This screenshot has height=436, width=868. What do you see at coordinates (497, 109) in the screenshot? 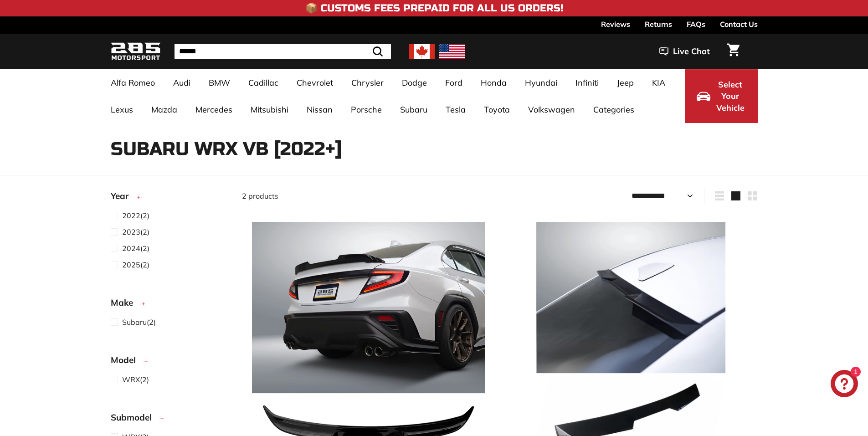
I see `a: Toyota` at bounding box center [497, 109].